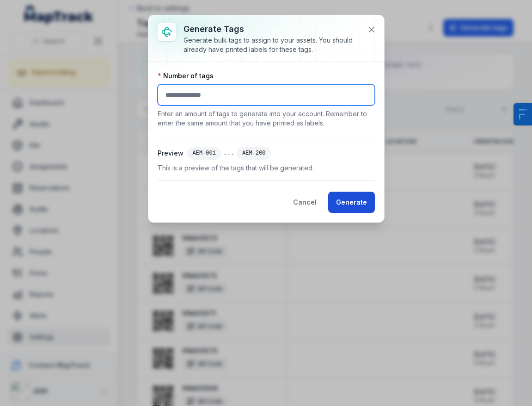  I want to click on div: AEM-200, so click(254, 153).